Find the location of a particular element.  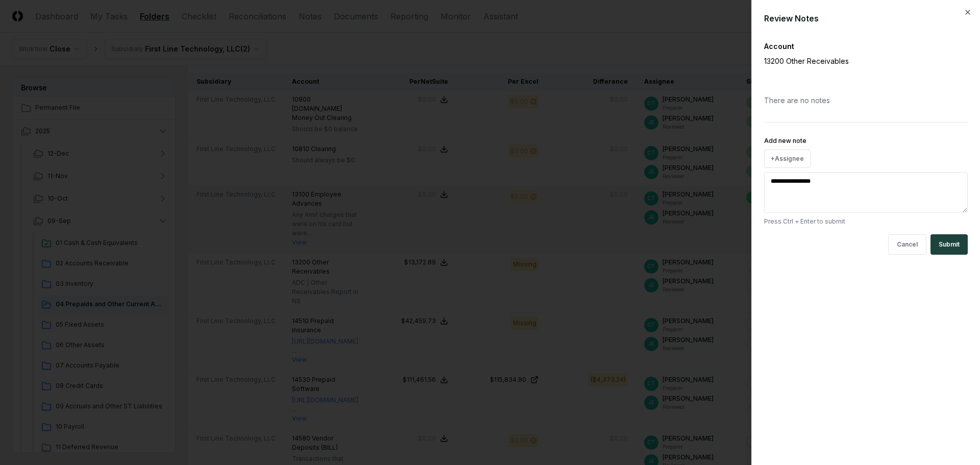

p: 13200 Other Receivables is located at coordinates (848, 61).